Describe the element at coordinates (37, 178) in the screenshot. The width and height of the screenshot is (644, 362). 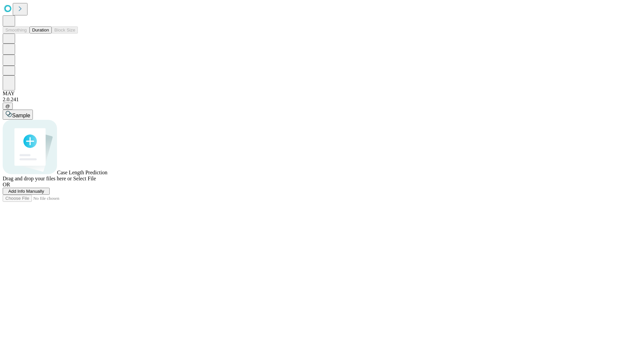
I see `span: Drag and drop your files here or` at that location.